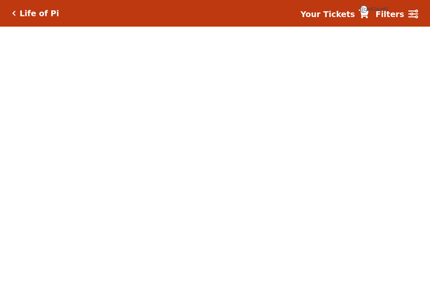  What do you see at coordinates (364, 9) in the screenshot?
I see `span: {{cartCount}}` at bounding box center [364, 9].